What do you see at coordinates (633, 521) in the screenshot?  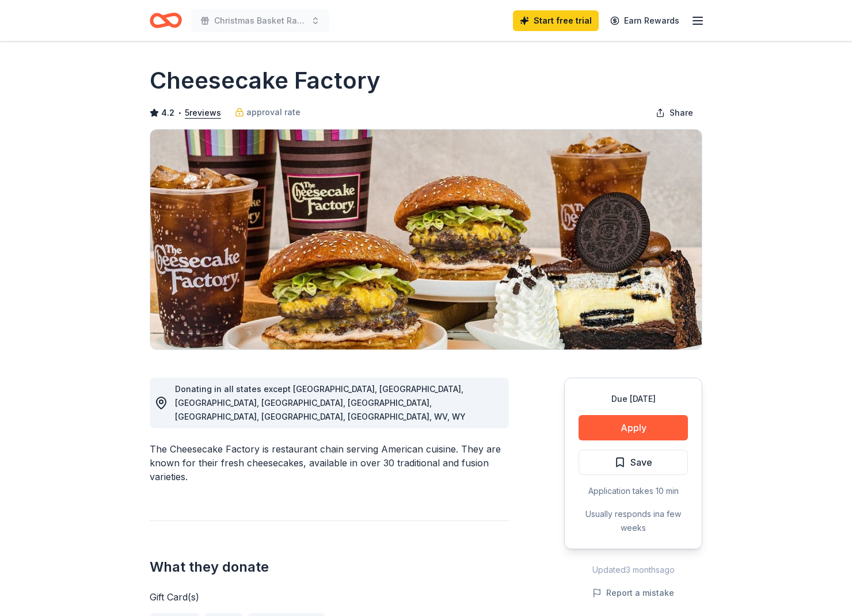 I see `div: Usually responds in a few weeks` at bounding box center [633, 521].